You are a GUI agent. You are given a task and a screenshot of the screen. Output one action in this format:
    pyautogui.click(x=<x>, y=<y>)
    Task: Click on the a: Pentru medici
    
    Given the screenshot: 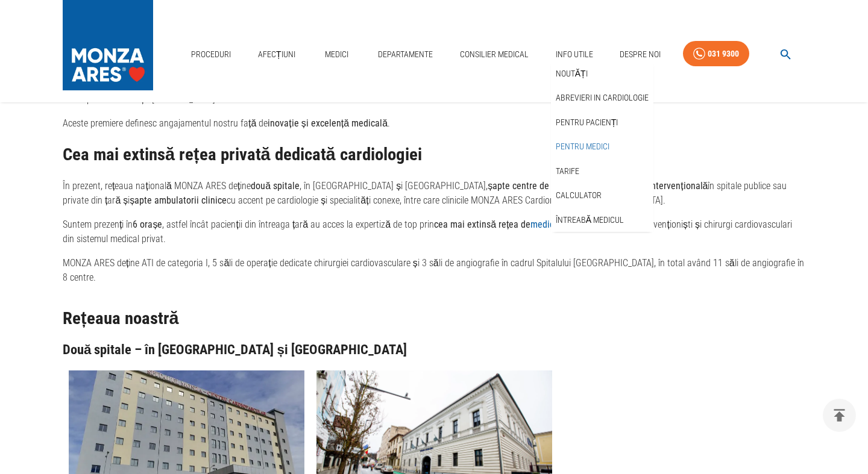 What is the action you would take?
    pyautogui.click(x=583, y=147)
    